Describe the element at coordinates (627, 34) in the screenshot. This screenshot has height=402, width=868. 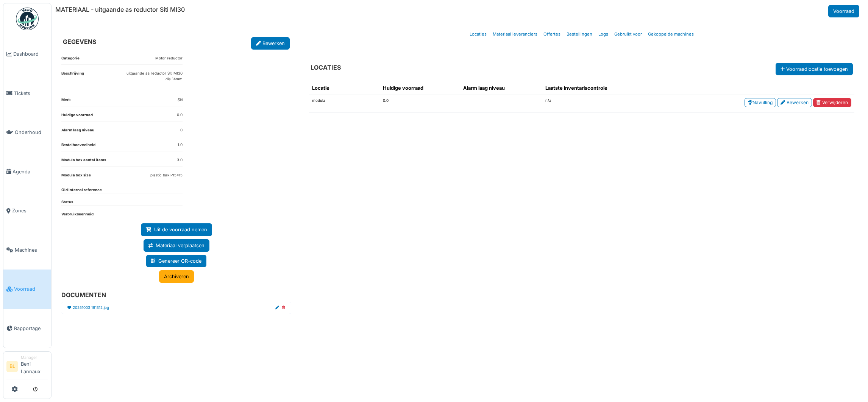
I see `a: Gebruikt voor` at that location.